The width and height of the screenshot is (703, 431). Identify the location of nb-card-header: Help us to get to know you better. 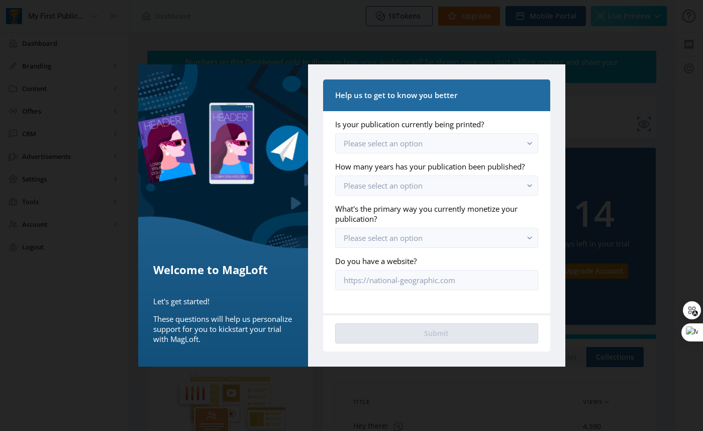
(436, 95).